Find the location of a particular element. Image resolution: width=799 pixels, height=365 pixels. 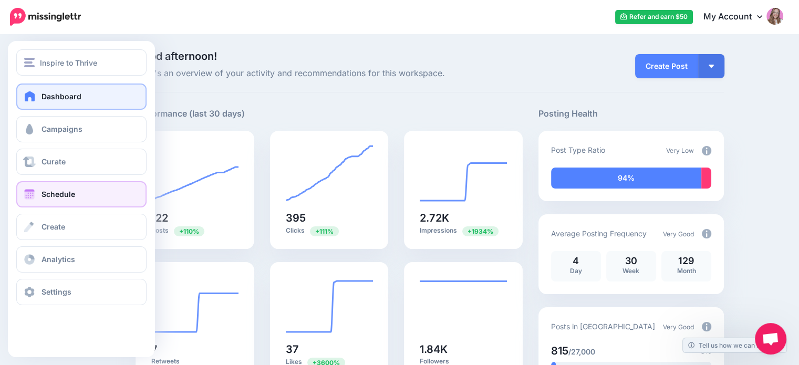

span: Very Low is located at coordinates (680, 150).